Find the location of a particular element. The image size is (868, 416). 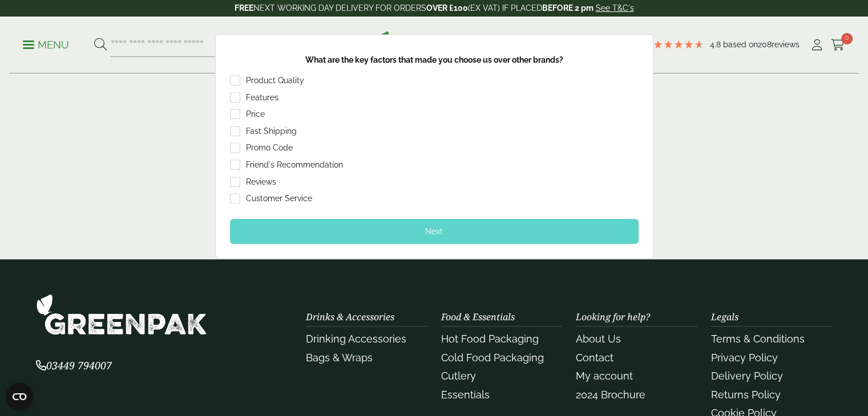

div: Friend's Recommendation is located at coordinates (294, 165).